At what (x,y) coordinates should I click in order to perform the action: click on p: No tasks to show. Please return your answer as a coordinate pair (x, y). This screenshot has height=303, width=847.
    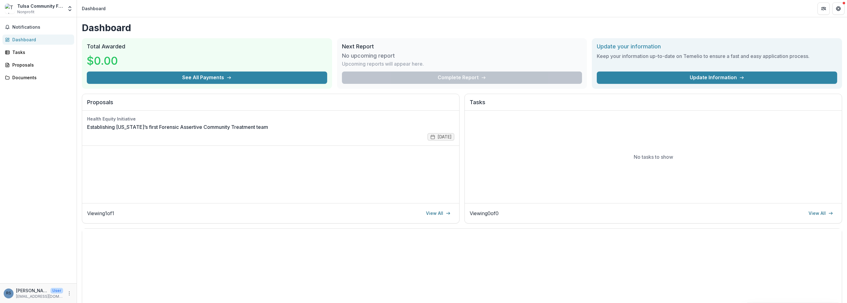
    Looking at the image, I should click on (654, 157).